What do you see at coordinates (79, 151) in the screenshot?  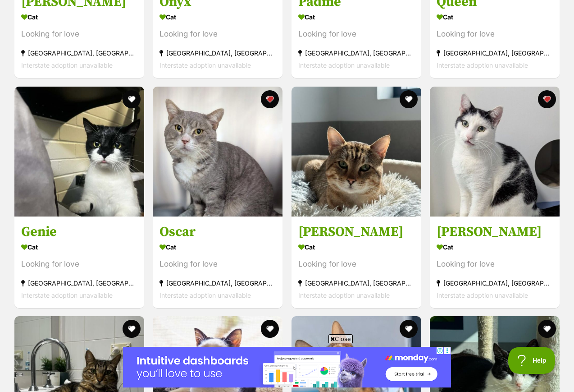 I see `img: Genie` at bounding box center [79, 151].